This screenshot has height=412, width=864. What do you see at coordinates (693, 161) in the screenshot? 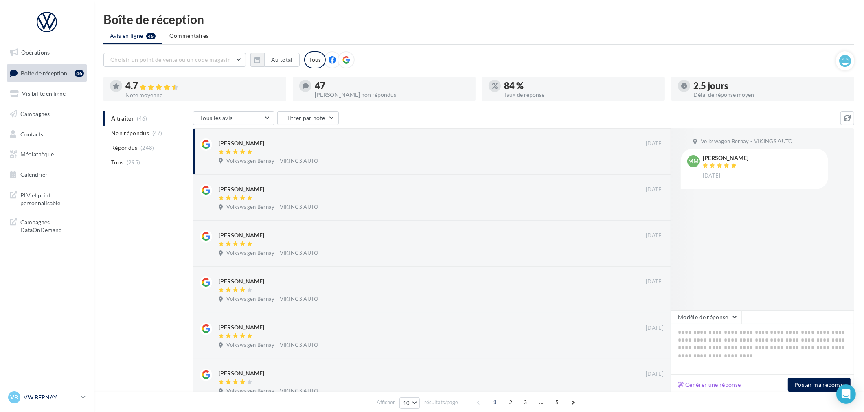
I see `span: MM` at bounding box center [693, 161].